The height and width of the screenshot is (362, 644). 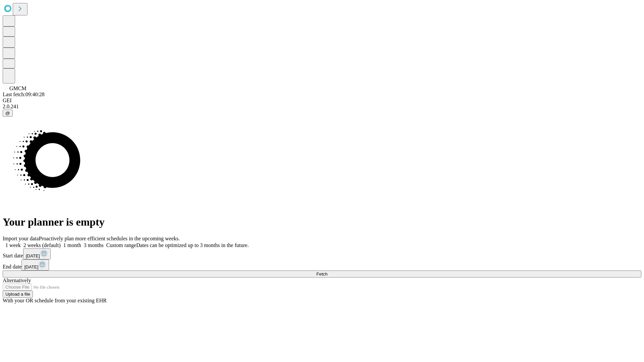 I want to click on span: 3 months, so click(x=94, y=245).